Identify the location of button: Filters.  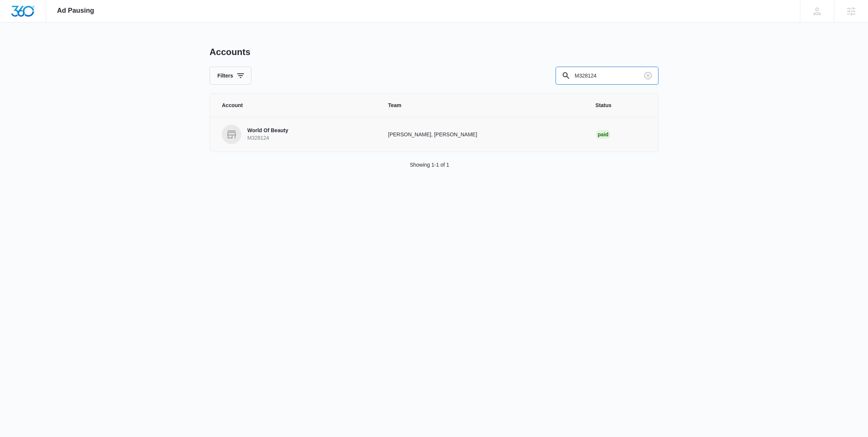
(231, 75).